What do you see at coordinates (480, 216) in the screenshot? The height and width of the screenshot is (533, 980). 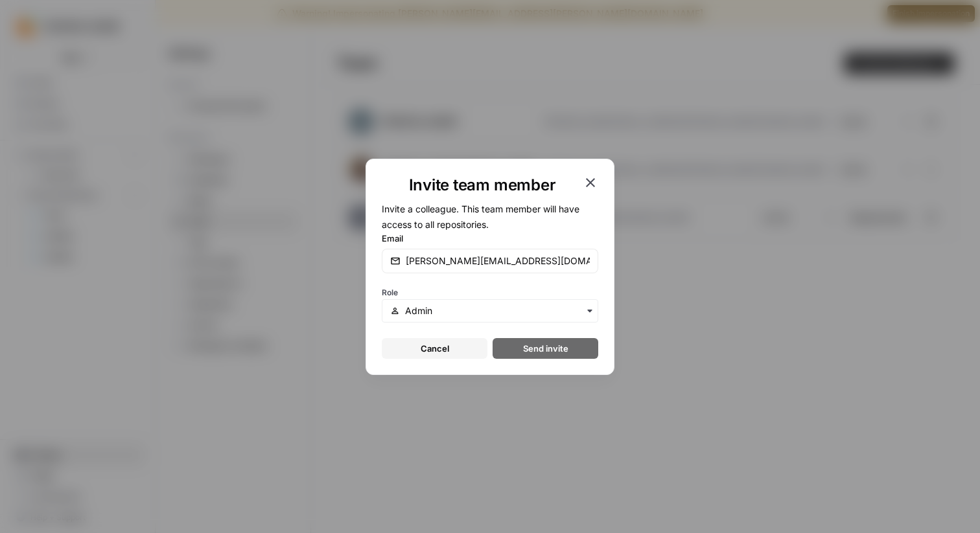 I see `span: Invite a colleague. This team member will have access to all repositories.` at bounding box center [480, 216].